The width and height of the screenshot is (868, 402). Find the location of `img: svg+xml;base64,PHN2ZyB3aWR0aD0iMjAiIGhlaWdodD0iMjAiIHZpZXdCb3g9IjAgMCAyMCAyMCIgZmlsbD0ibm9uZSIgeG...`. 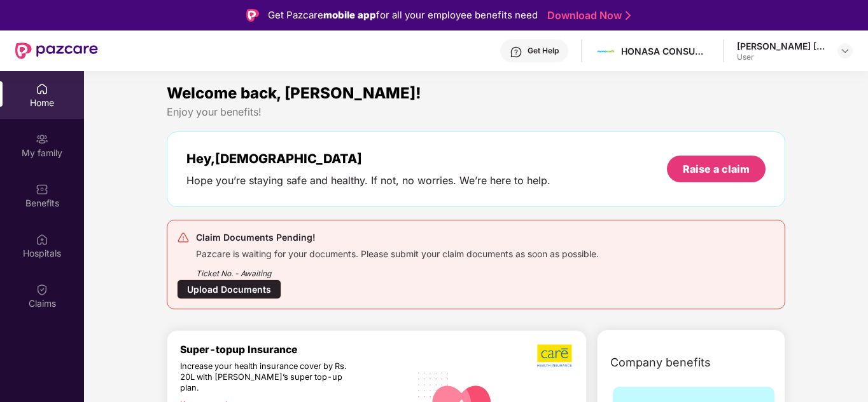

img: svg+xml;base64,PHN2ZyB3aWR0aD0iMjAiIGhlaWdodD0iMjAiIHZpZXdCb3g9IjAgMCAyMCAyMCIgZmlsbD0ibm9uZSIgeG... is located at coordinates (42, 139).